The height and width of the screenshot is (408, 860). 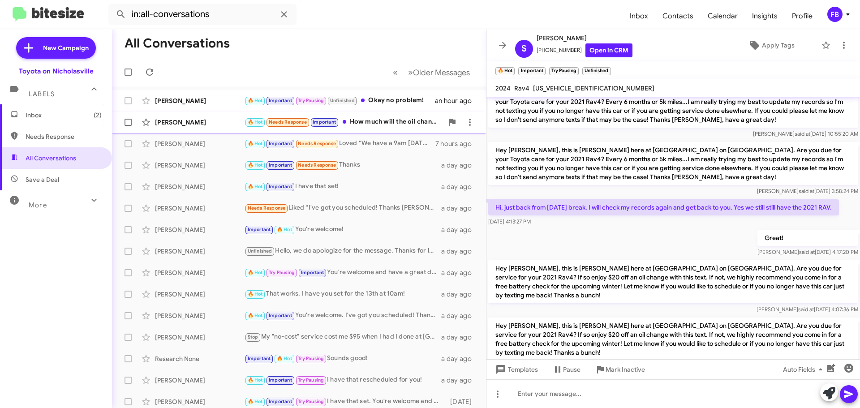 I want to click on nav: Page navigation example, so click(x=431, y=72).